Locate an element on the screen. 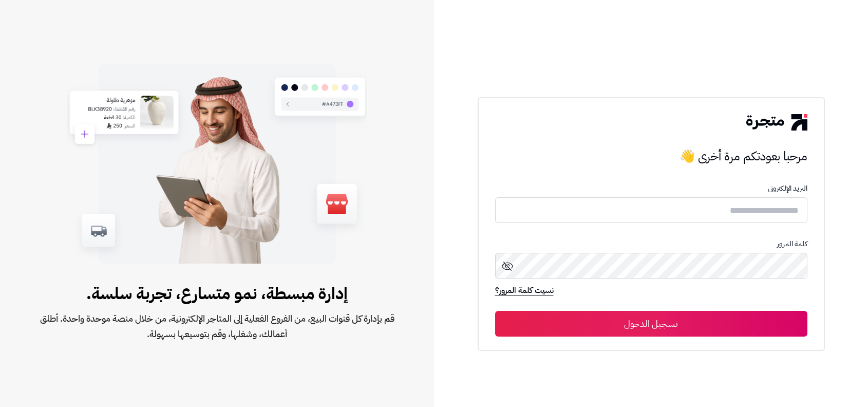 This screenshot has height=407, width=868. span: قم بإدارة كل قنوات البيع، من الفروع الفعلية إلى المتاجر الإلكترونية، من خلال منصة موحدة واحدة. أط... is located at coordinates (217, 326).